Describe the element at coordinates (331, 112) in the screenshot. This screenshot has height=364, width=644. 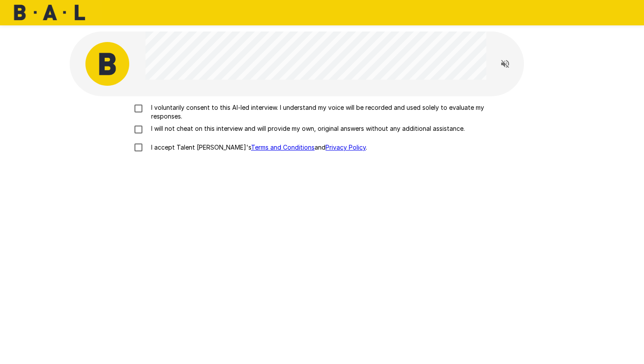
I see `p: I voluntarily consent to this AI-led interview. I understand my voice will be recorded and used s...` at that location.